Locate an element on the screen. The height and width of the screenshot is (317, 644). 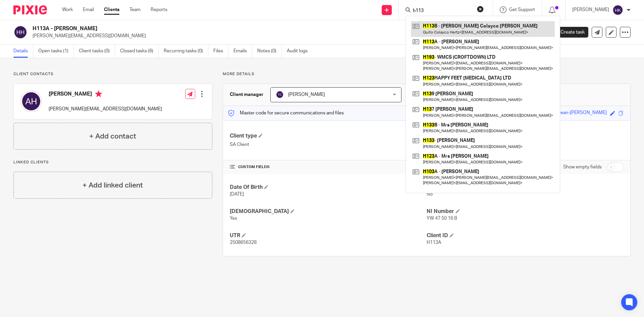
img: Pixie is located at coordinates (30, 10).